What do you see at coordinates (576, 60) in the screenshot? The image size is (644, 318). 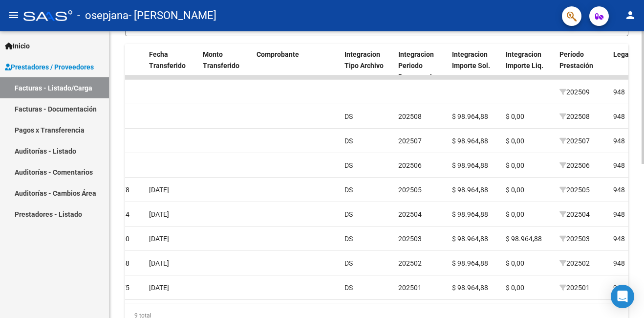 I see `span: Período Prestación` at bounding box center [576, 60].